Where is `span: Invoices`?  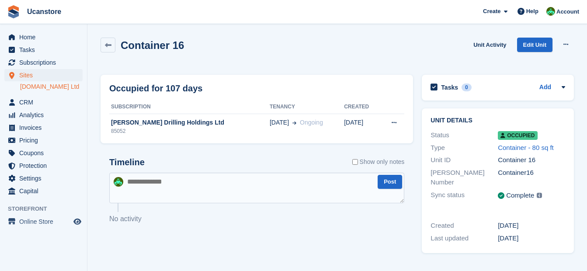
span: Invoices is located at coordinates (45, 128).